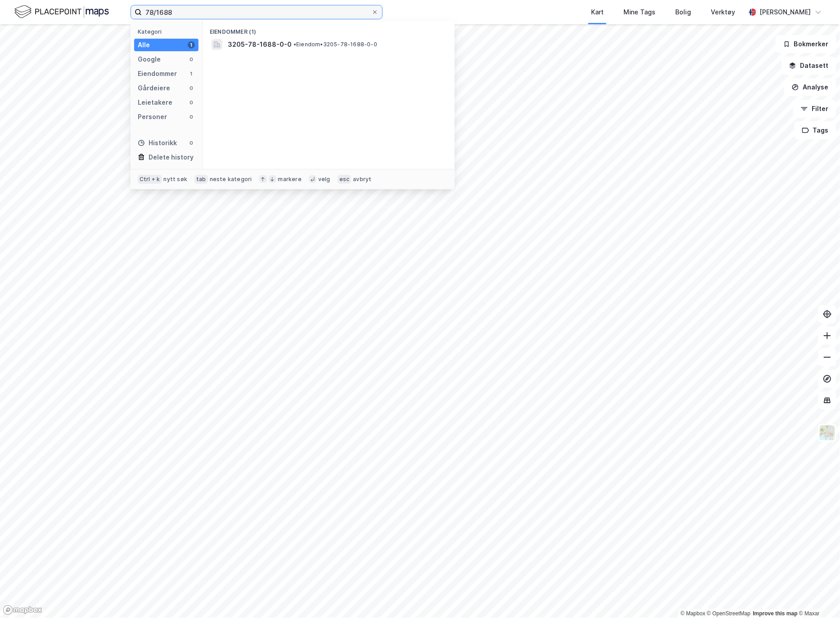  Describe the element at coordinates (149, 59) in the screenshot. I see `div: Google` at that location.